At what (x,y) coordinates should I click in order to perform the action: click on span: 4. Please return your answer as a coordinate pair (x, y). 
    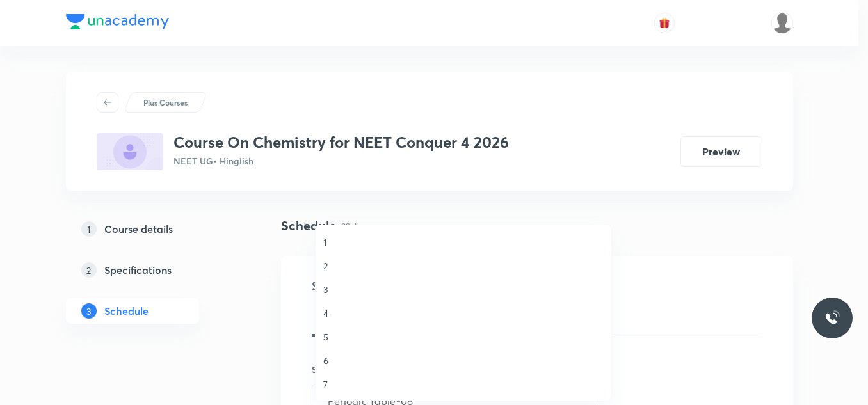
    Looking at the image, I should click on (464, 313).